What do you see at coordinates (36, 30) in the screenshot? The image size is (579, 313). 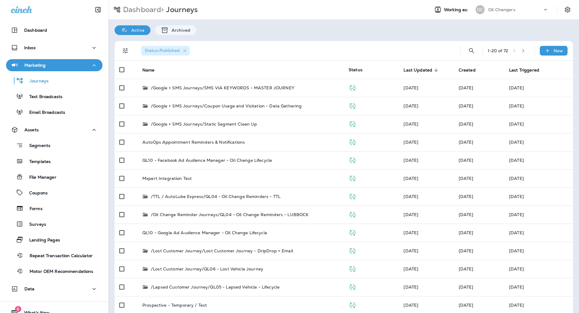 I see `p: Dashboard` at bounding box center [36, 30].